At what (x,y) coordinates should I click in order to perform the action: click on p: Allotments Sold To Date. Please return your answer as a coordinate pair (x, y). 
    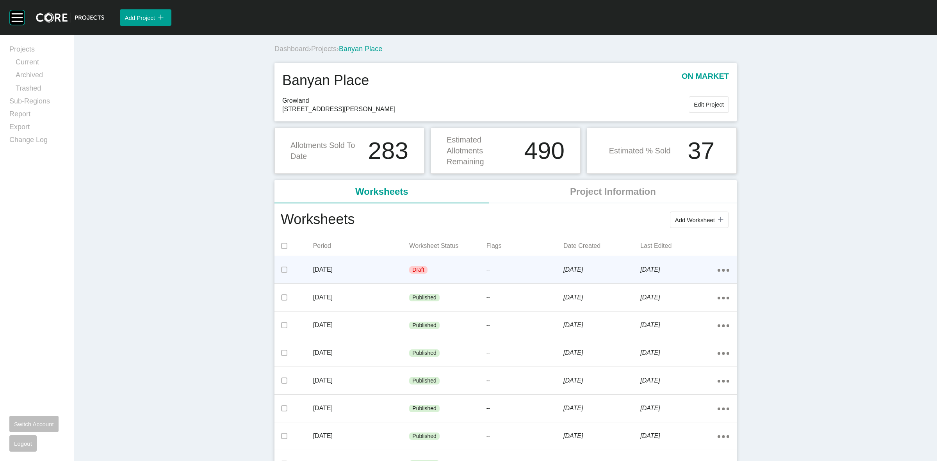
    Looking at the image, I should click on (327, 151).